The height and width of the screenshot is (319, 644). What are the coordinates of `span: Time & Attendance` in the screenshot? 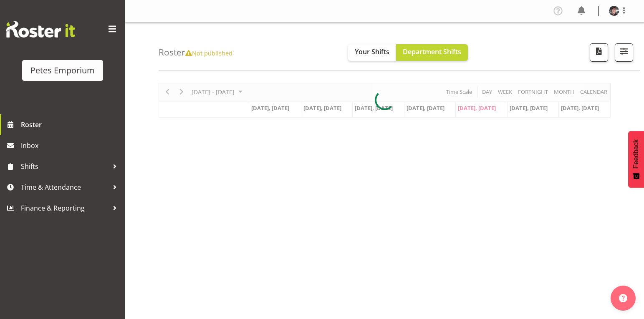 It's located at (65, 187).